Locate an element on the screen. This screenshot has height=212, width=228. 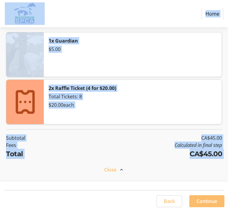
img: Alberta SPCA's Logo is located at coordinates (25, 14).